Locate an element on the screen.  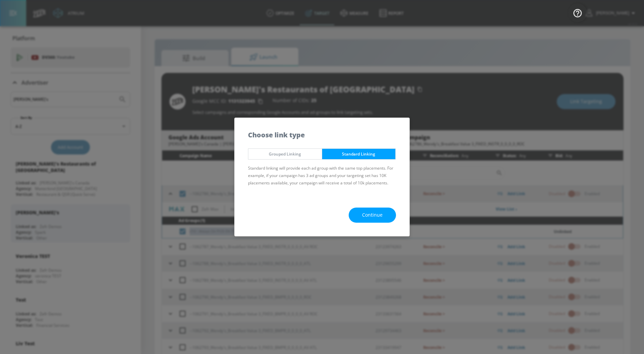
button: Open Resource Center is located at coordinates (577, 13).